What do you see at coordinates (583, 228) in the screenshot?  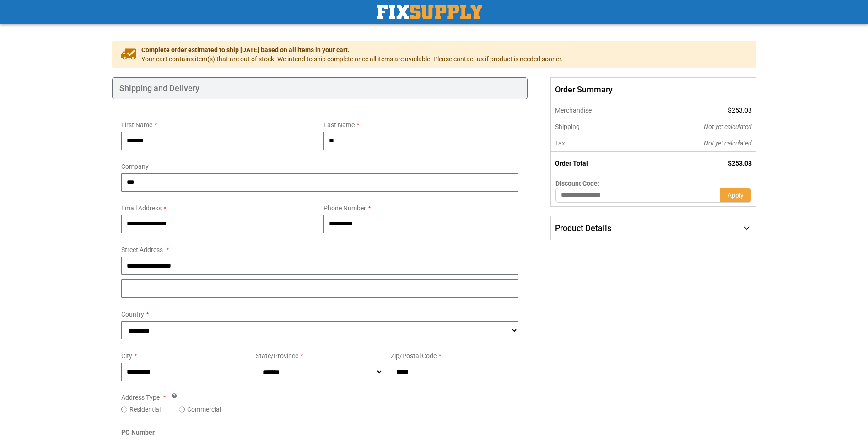 I see `span: Product Details` at bounding box center [583, 228].